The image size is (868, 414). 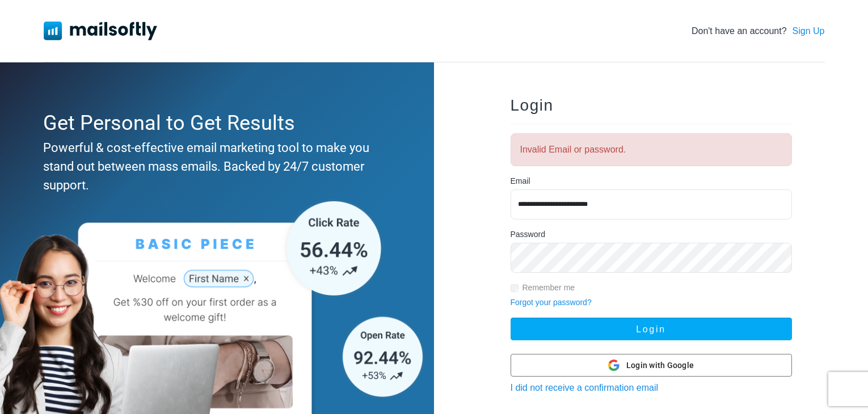 I want to click on div: Don't have an account?, so click(x=757, y=31).